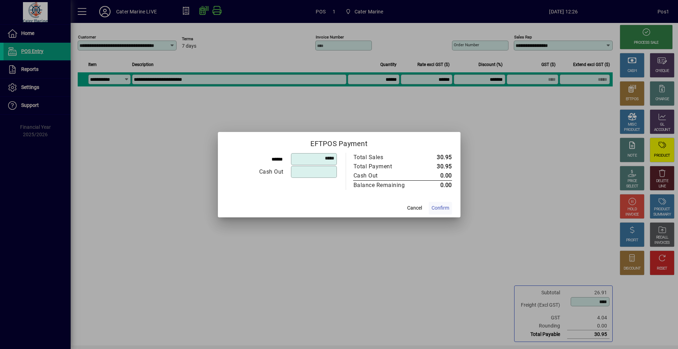 The width and height of the screenshot is (678, 349). What do you see at coordinates (415, 208) in the screenshot?
I see `span: Cancel` at bounding box center [415, 208].